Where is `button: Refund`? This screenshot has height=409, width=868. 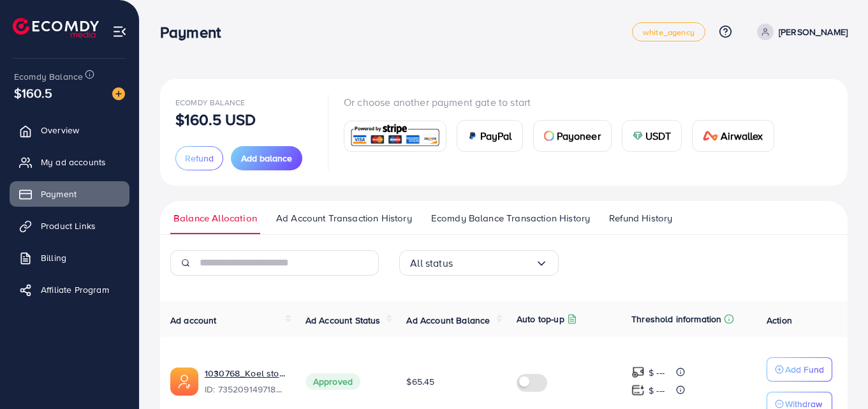
button: Refund is located at coordinates (199, 158).